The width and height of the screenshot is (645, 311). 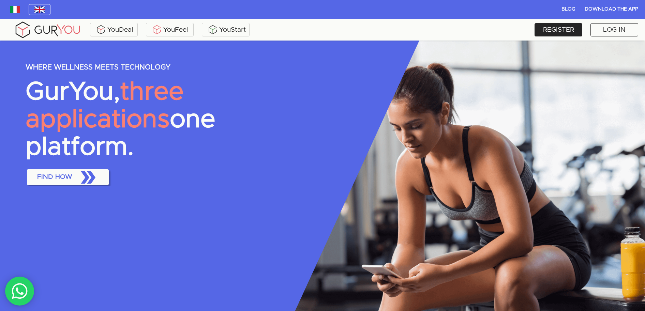 I want to click on button: Download the App, so click(x=611, y=10).